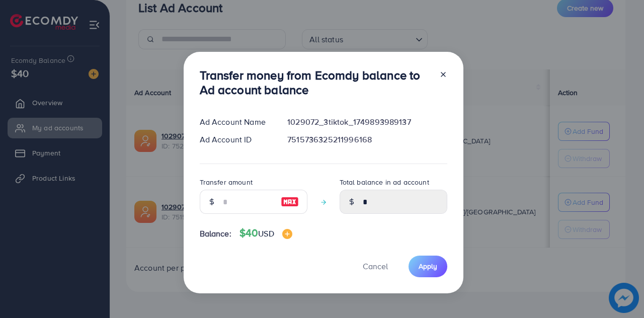 This screenshot has width=644, height=318. What do you see at coordinates (428, 266) in the screenshot?
I see `button: Apply` at bounding box center [428, 266].